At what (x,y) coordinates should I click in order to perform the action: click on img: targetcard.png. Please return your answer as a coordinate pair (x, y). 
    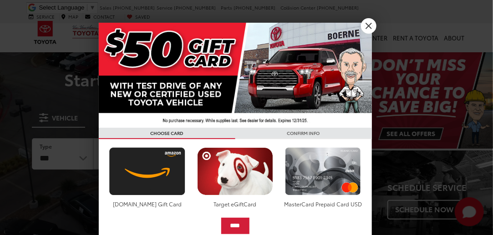
    Looking at the image, I should click on (235, 172).